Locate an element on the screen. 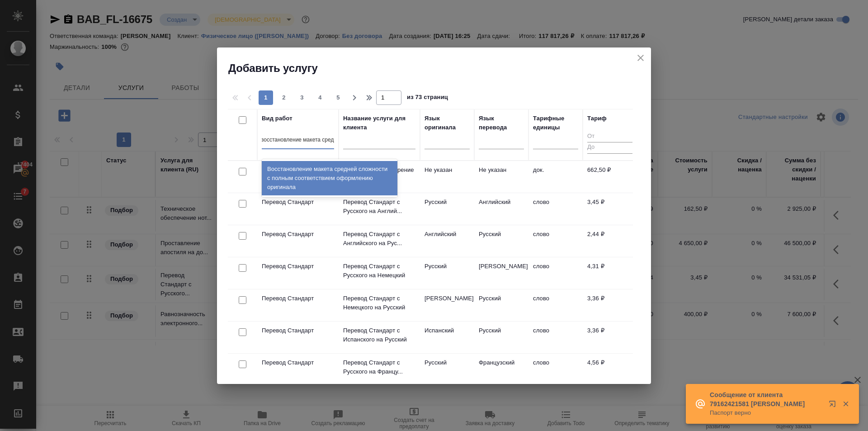 The width and height of the screenshot is (868, 431). td: Испанский is located at coordinates (447, 338).